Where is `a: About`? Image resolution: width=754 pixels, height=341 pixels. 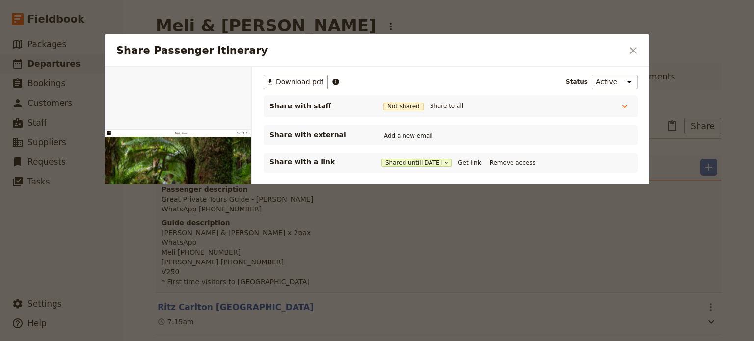 a: About is located at coordinates (313, 16).